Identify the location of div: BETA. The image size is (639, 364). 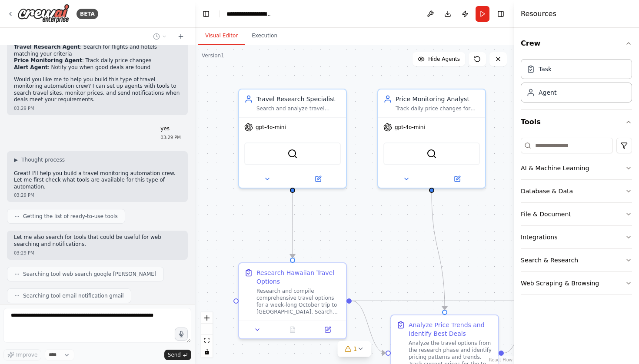
(88, 14).